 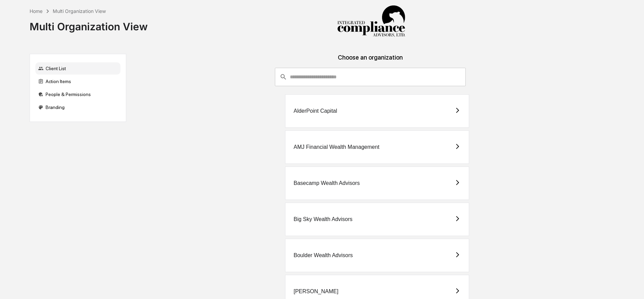 I want to click on div: AlderPoint Capital, so click(x=315, y=111).